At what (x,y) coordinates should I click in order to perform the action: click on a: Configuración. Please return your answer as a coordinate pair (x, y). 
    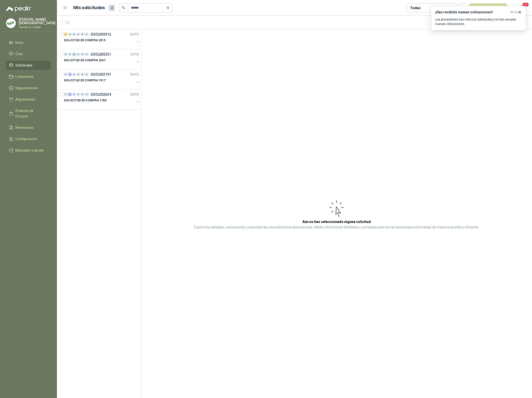
    Looking at the image, I should click on (28, 139).